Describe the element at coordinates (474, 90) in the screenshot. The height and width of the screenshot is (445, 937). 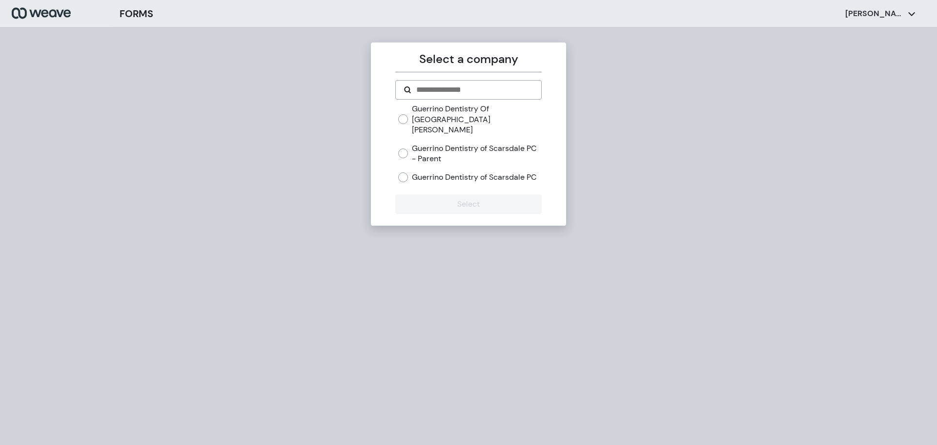
I see `input: Search` at that location.